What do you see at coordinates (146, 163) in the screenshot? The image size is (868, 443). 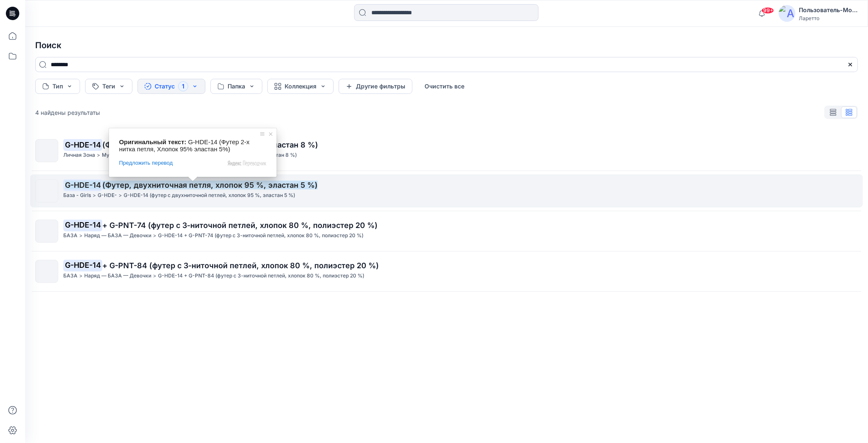 I see `span: Предложить перевод` at bounding box center [146, 163].